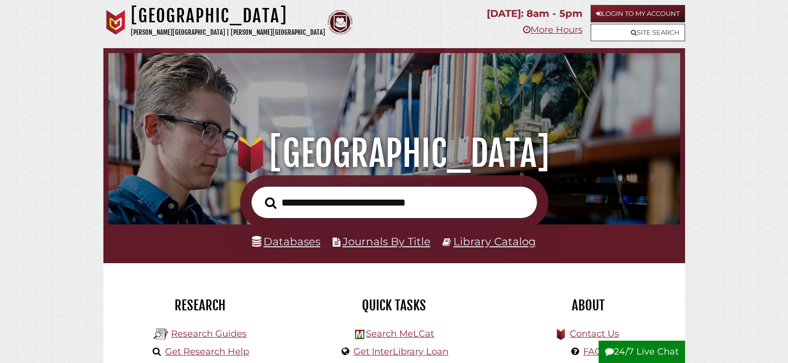 The image size is (788, 363). I want to click on img: Calvin Theological Seminary, so click(340, 22).